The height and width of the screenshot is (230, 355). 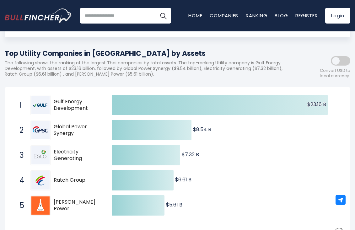 I want to click on text: $6.61 B, so click(x=183, y=180).